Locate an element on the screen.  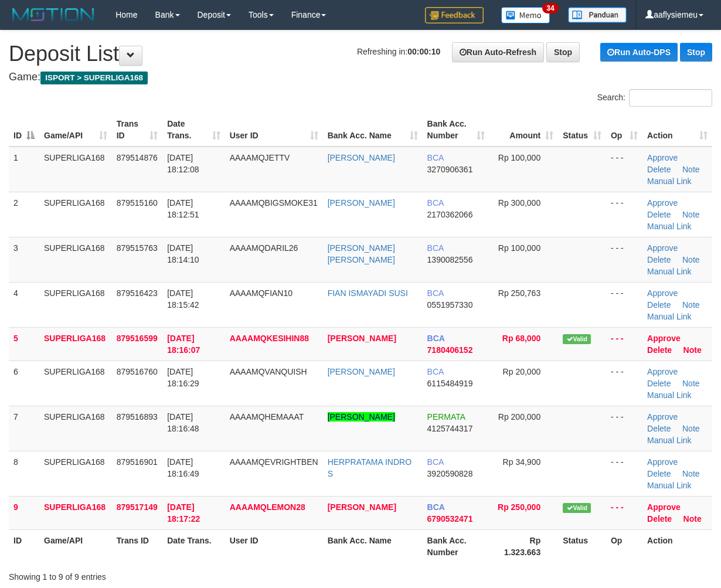
span: Rp 34,900 is located at coordinates (522, 462).